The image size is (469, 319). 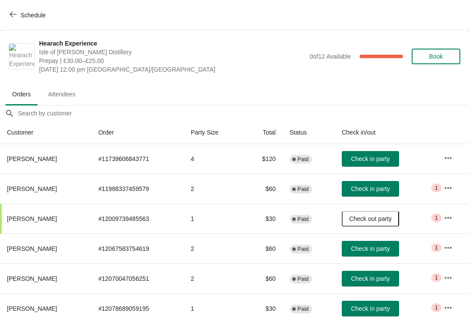 What do you see at coordinates (213, 132) in the screenshot?
I see `th: Party Size` at bounding box center [213, 132].